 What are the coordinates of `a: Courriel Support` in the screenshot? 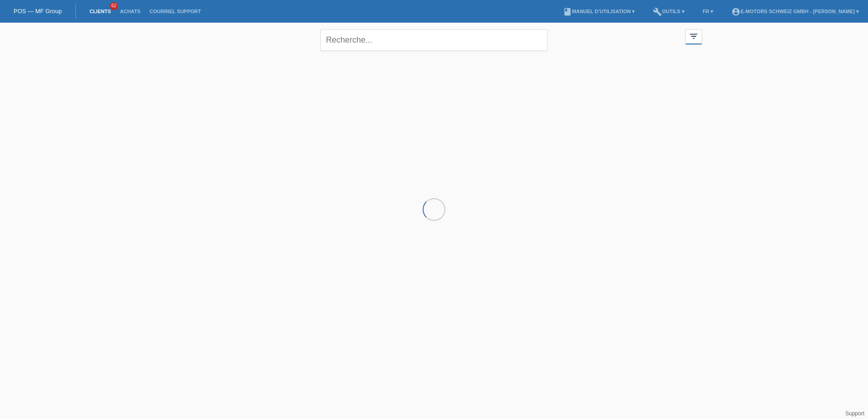 It's located at (175, 12).